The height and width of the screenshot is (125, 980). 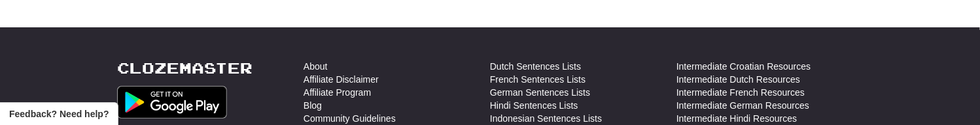 What do you see at coordinates (538, 80) in the screenshot?
I see `a: French Sentences Lists` at bounding box center [538, 80].